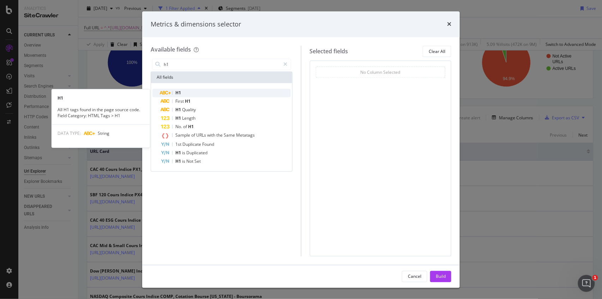  What do you see at coordinates (301, 149) in the screenshot?
I see `div: modal` at bounding box center [301, 149].